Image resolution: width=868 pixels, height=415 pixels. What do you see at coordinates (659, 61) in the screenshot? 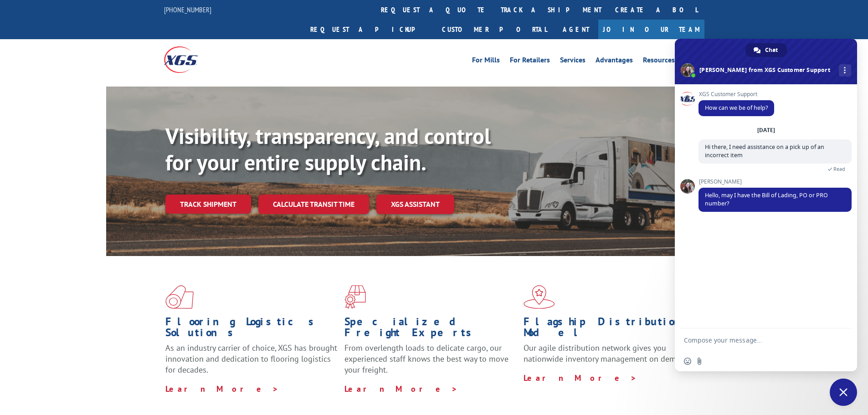
I see `a: Resources` at bounding box center [659, 61].